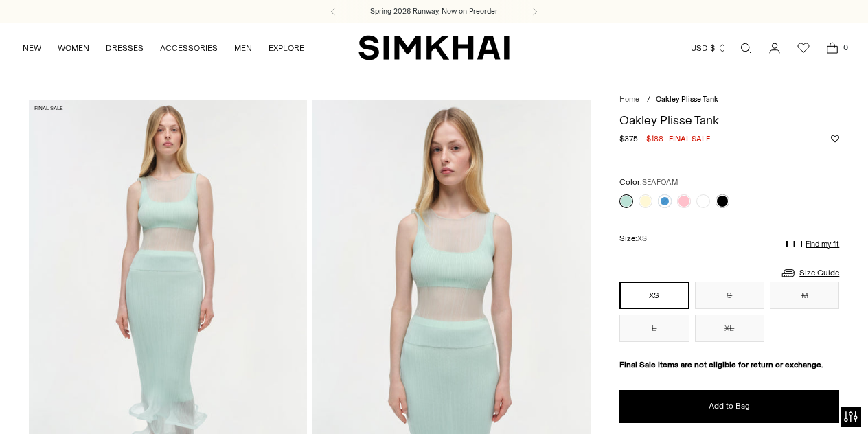  Describe the element at coordinates (729, 406) in the screenshot. I see `span: Add to Bag` at that location.